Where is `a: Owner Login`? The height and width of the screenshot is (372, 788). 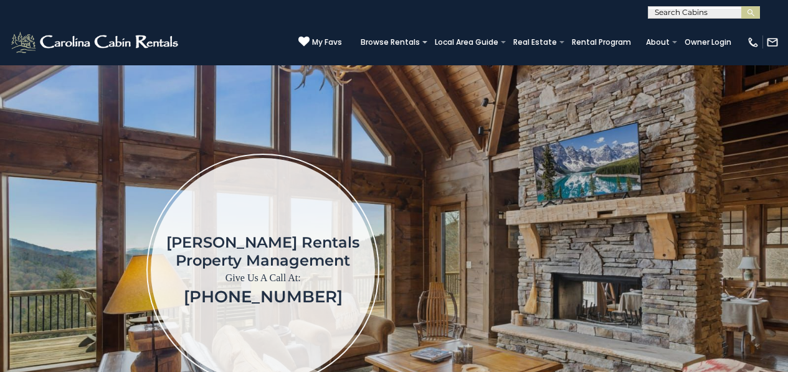 a: Owner Login is located at coordinates (708, 42).